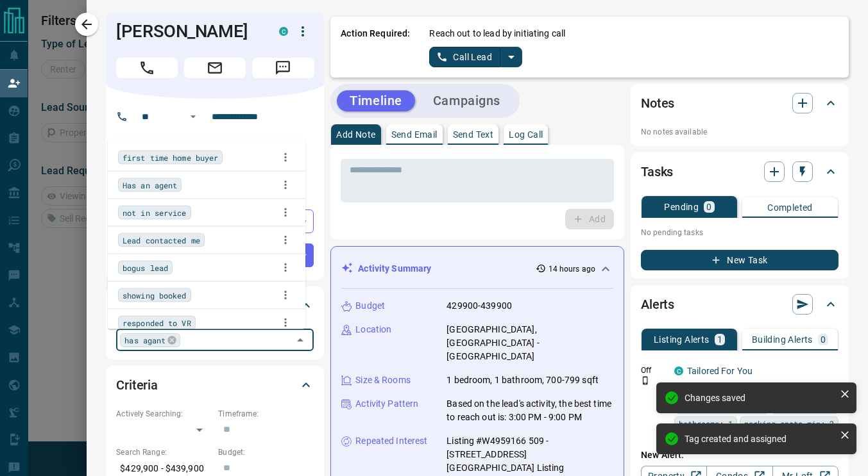 This screenshot has width=868, height=476. I want to click on p: 1 bedroom, 1 bathroom, 700-799 sqft, so click(523, 380).